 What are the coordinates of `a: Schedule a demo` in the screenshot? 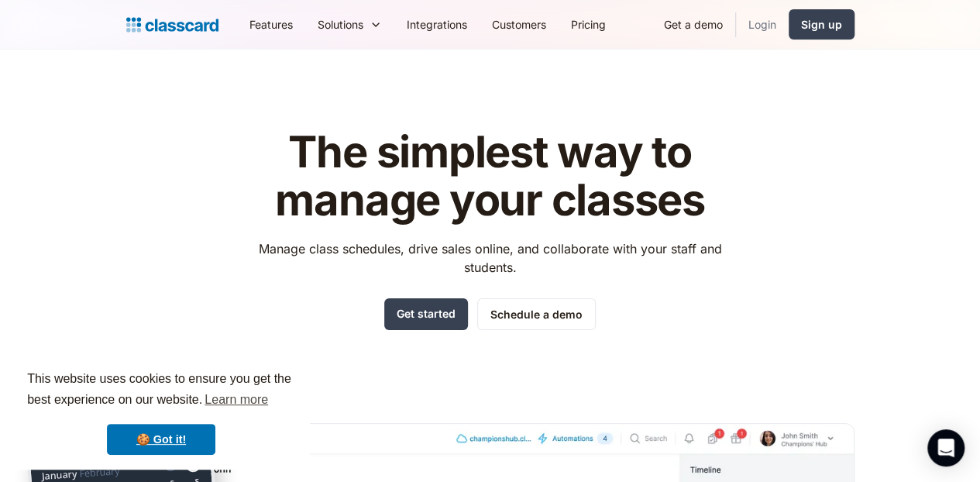 It's located at (536, 314).